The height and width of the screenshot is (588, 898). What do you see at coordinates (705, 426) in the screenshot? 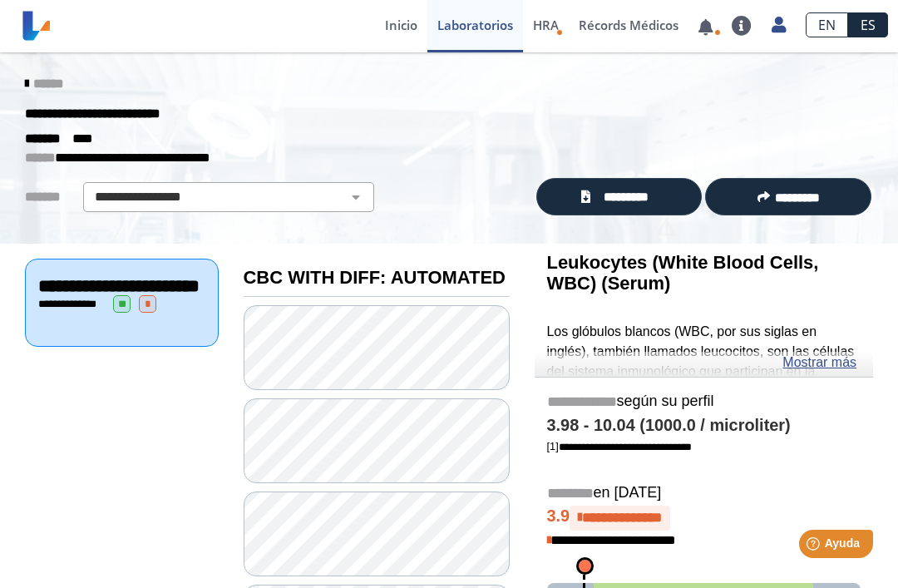
I see `h4: 3.98 - 10.04 (1000.0 / microliter)` at bounding box center [705, 426].